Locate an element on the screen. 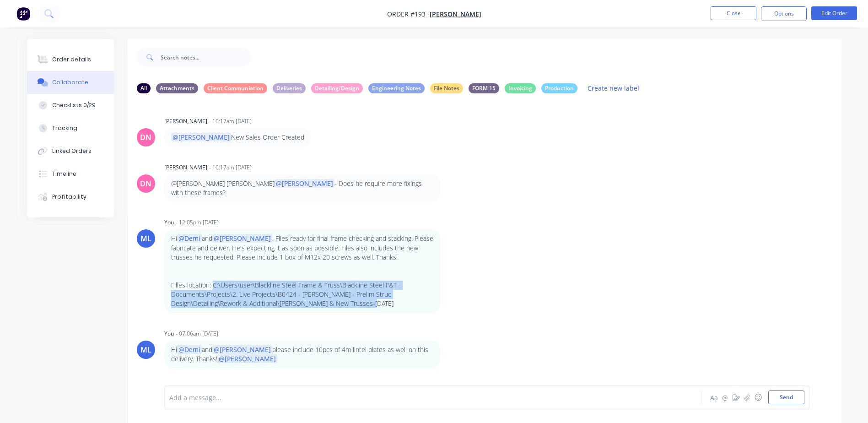  div: Collaborate is located at coordinates (70, 82).